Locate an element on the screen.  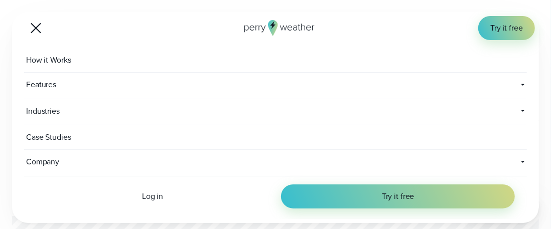
a: Case Studies is located at coordinates (275, 137).